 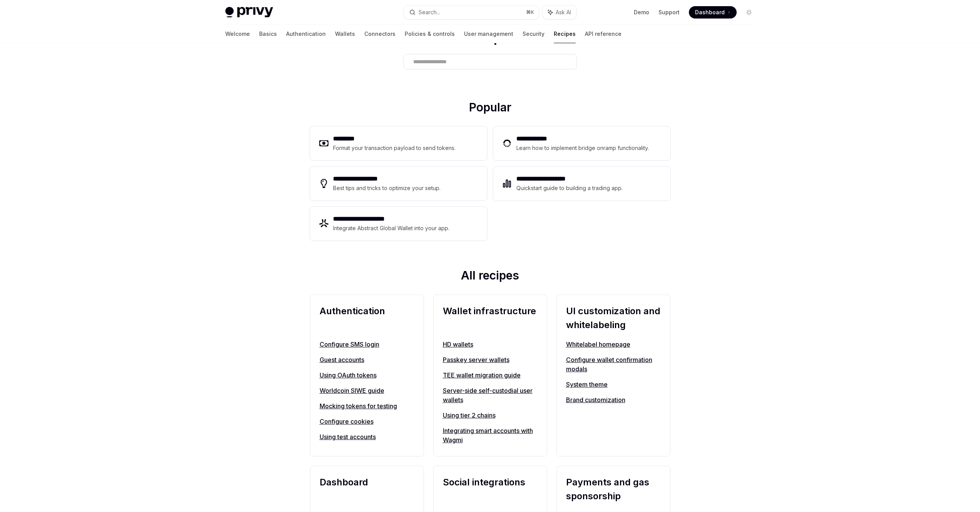 What do you see at coordinates (379, 34) in the screenshot?
I see `a: Connectors` at bounding box center [379, 34].